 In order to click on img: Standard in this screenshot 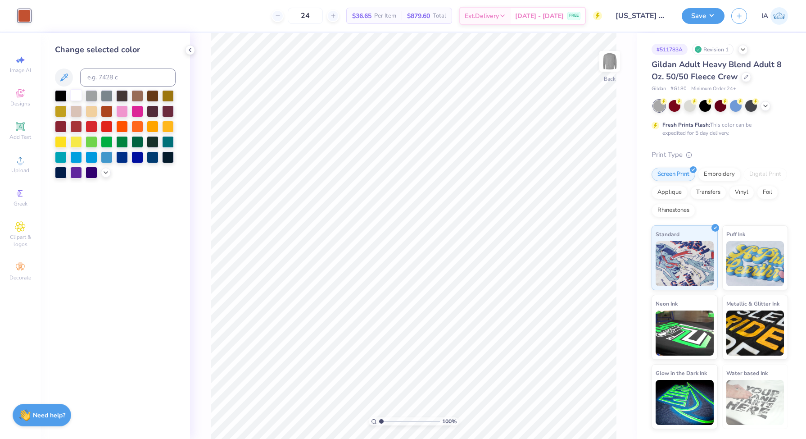, I will do `click(685, 263)`.